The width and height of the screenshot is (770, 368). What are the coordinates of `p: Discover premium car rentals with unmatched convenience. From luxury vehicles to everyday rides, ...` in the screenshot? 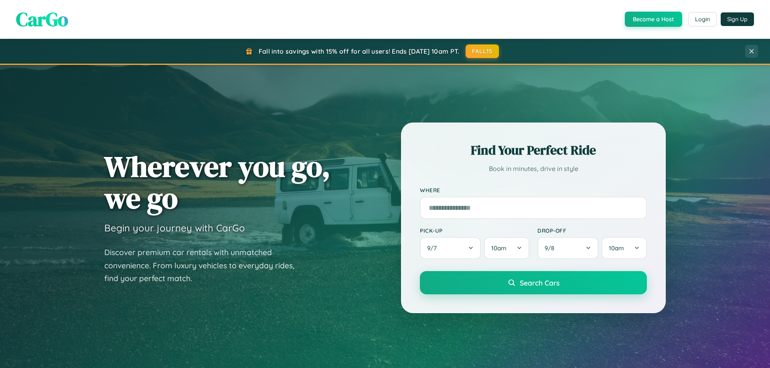 It's located at (204, 266).